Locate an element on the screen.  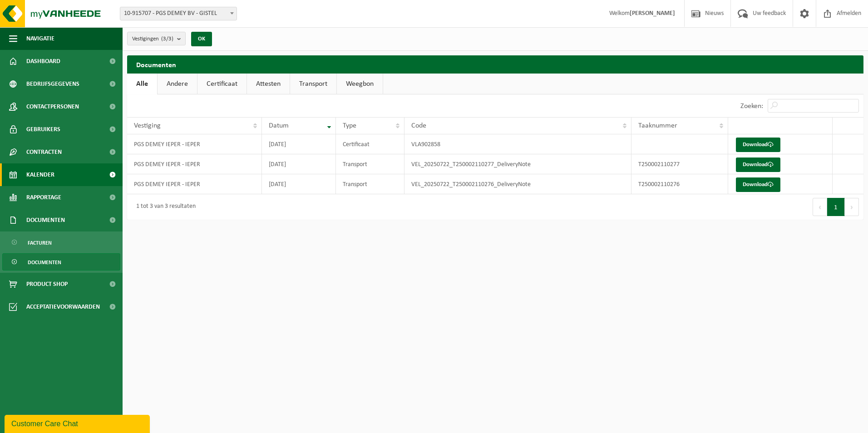
a: Attesten is located at coordinates (268, 84).